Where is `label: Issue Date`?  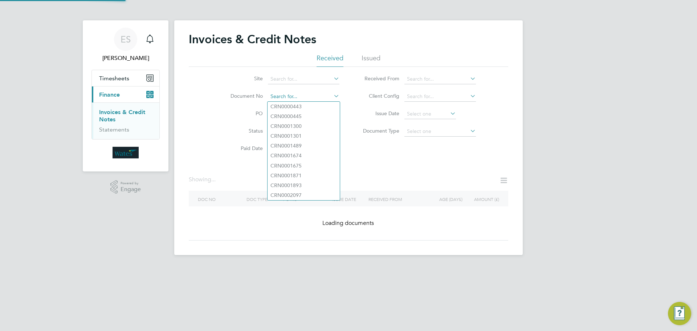
label: Issue Date is located at coordinates (378, 113).